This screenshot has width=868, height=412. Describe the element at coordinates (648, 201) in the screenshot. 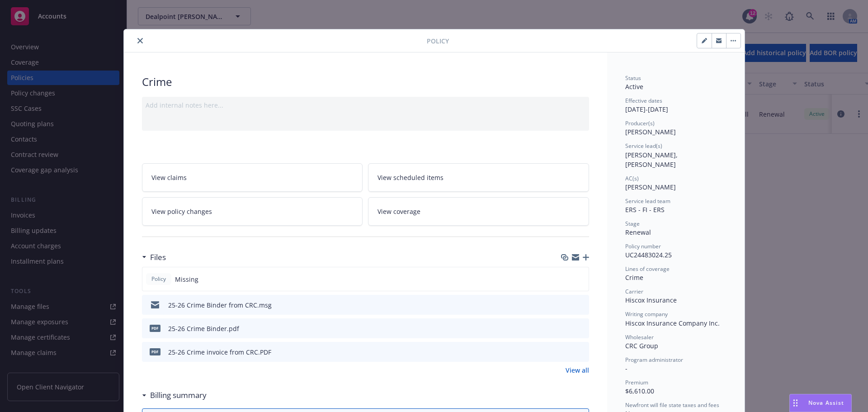

I see `span: Service lead team` at that location.